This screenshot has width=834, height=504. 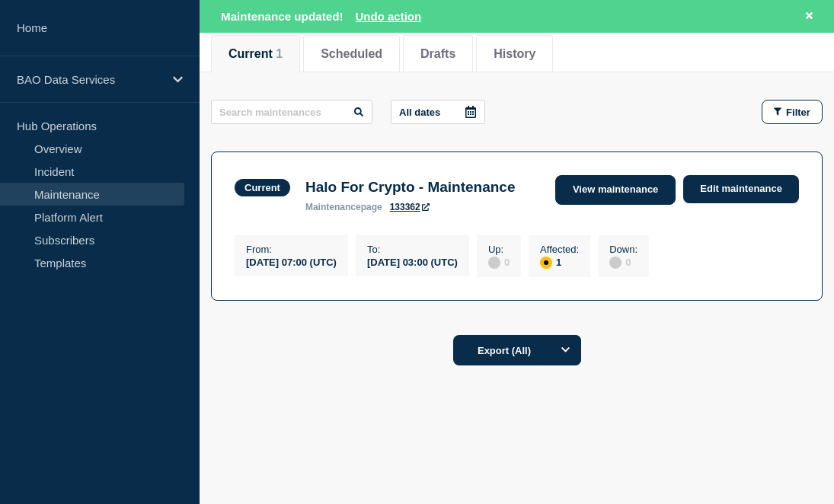 What do you see at coordinates (90, 79) in the screenshot?
I see `p: BAO Data Services` at bounding box center [90, 79].